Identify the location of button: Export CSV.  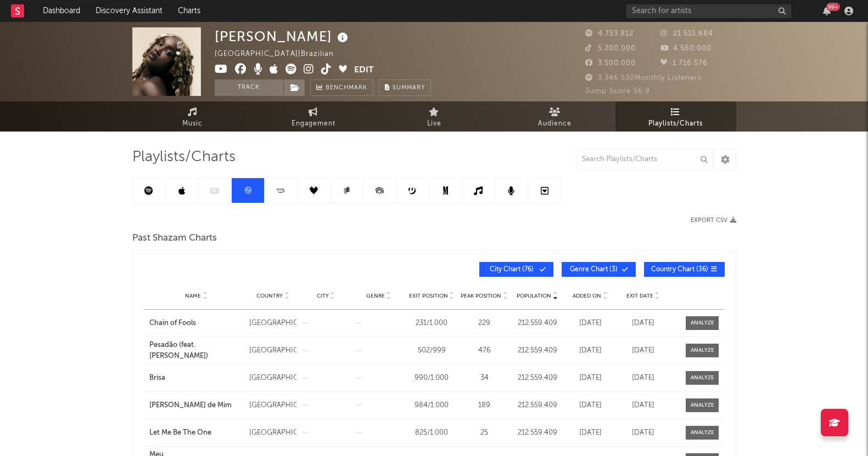
(713, 220).